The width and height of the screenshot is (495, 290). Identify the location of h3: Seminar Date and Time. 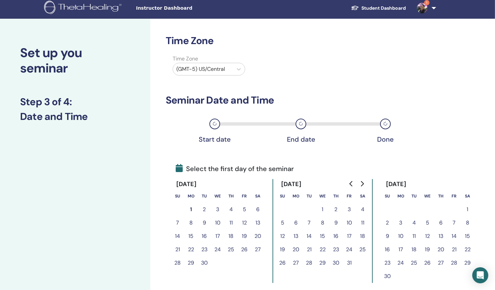
(294, 100).